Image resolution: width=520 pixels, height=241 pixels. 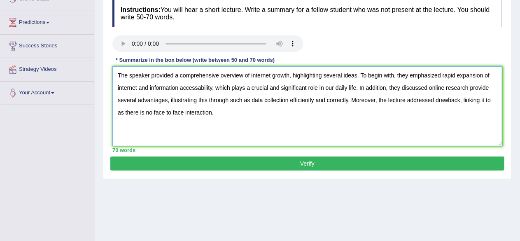 I want to click on a: Success Stories, so click(x=47, y=45).